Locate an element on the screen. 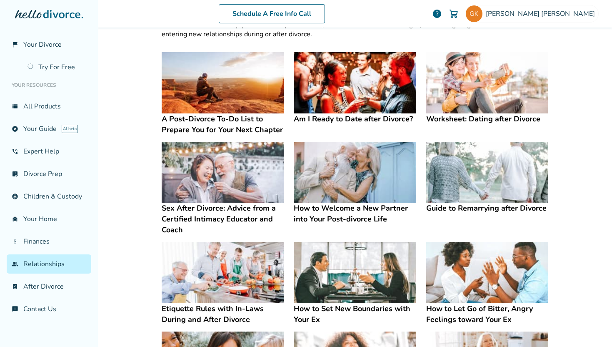 The image size is (612, 347). span: chat_info is located at coordinates (15, 309).